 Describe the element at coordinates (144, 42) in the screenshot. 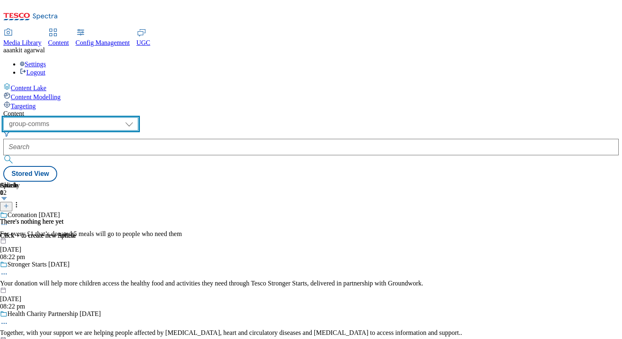

I see `span: UGC` at that location.